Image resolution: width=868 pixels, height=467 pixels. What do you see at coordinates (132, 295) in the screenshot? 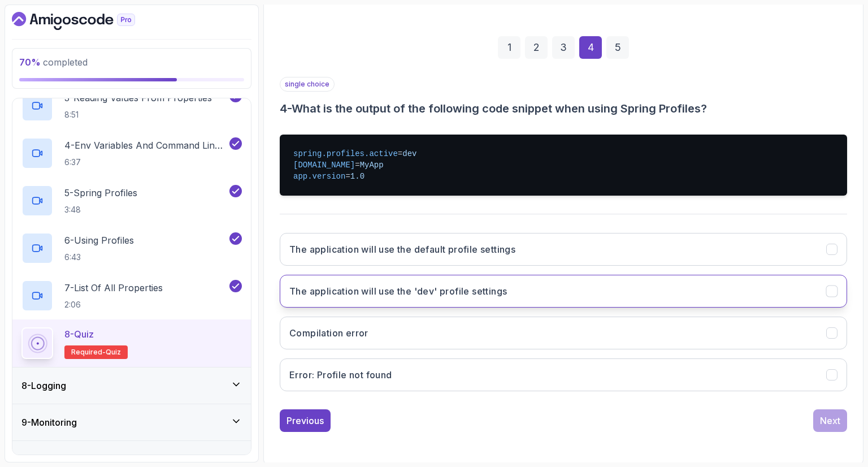
I see `button: 7-List Of All Properties2:06` at bounding box center [132, 295].